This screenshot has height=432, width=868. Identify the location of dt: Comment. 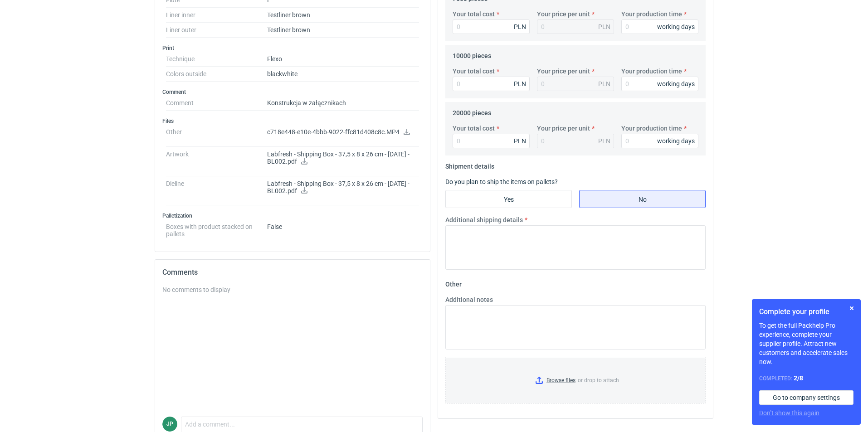
(217, 103).